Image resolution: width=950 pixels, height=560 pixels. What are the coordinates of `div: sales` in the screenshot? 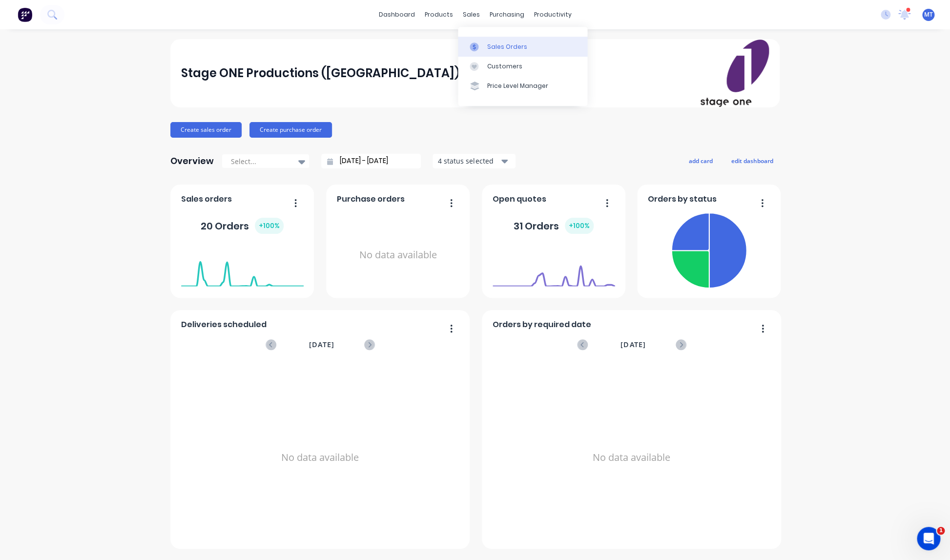 It's located at (471, 15).